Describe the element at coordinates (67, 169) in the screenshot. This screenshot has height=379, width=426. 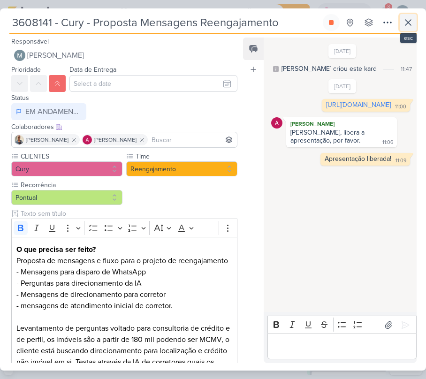
I see `button: Cury` at that location.